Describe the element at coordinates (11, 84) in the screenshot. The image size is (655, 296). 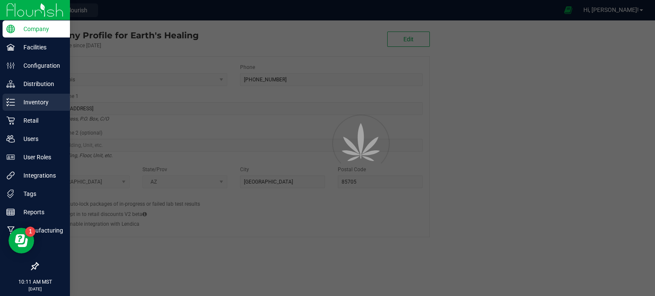
I see `inline-svg: Distribution` at that location.